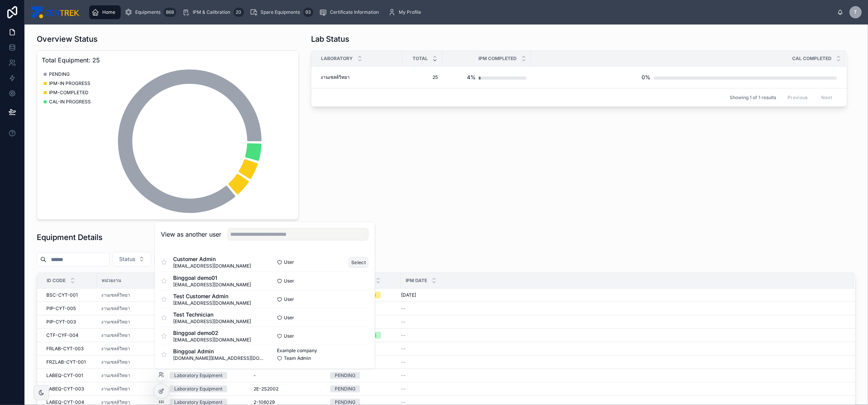 This screenshot has height=405, width=868. I want to click on a: Home, so click(105, 12).